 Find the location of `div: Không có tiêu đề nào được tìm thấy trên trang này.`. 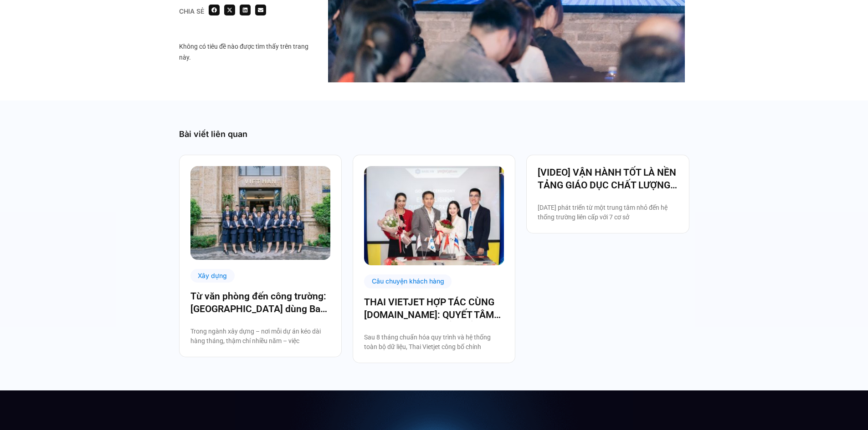

div: Không có tiêu đề nào được tìm thấy trên trang này. is located at coordinates (246, 52).